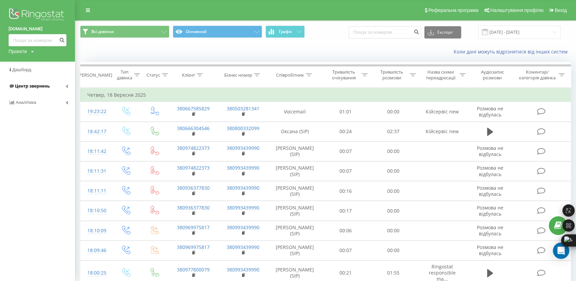  What do you see at coordinates (18, 51) in the screenshot?
I see `div: Проекти` at bounding box center [18, 51].